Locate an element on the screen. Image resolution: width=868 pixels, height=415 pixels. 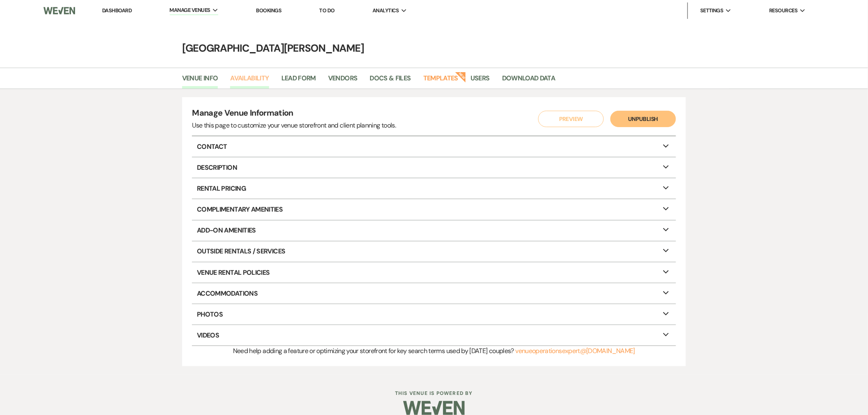
a: Users is located at coordinates (480, 81).